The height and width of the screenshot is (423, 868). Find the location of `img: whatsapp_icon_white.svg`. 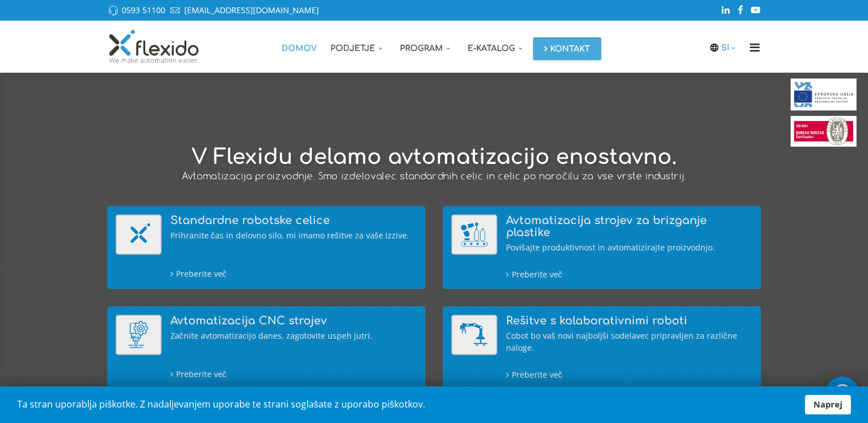

img: whatsapp_icon_white.svg is located at coordinates (842, 393).